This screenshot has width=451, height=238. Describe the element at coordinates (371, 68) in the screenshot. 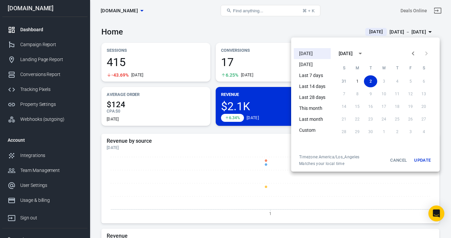

I see `span: Tuesday` at that location.